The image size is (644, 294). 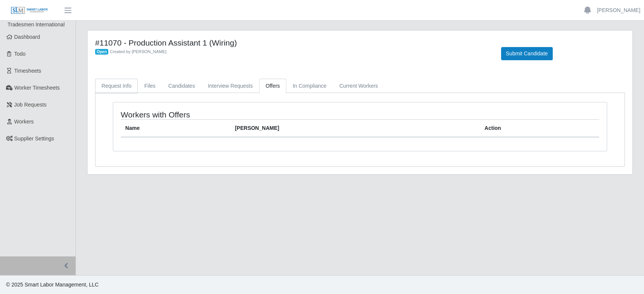 I want to click on th: Action, so click(x=540, y=128).